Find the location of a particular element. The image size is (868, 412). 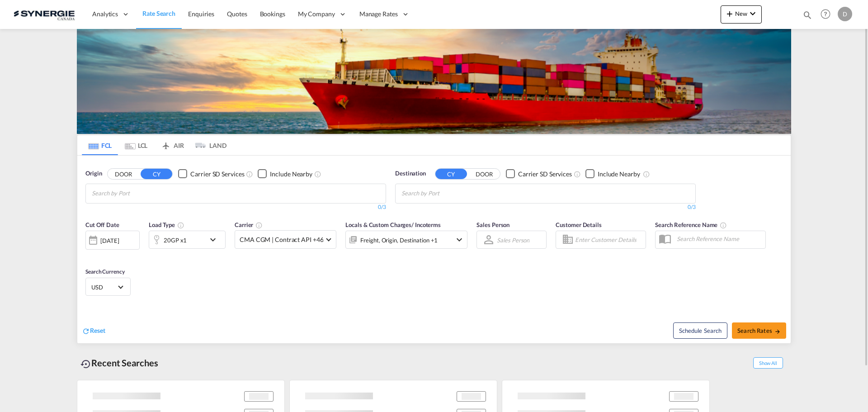

span: Locals & Custom Charges is located at coordinates (392, 225).